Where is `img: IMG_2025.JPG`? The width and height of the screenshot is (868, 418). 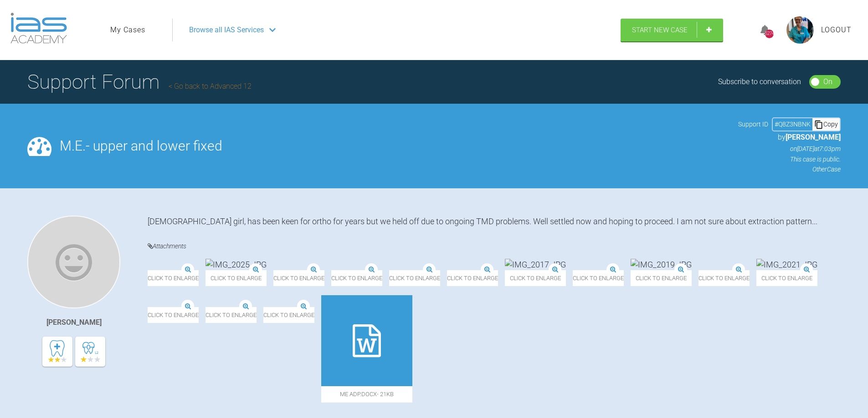 img: IMG_2025.JPG is located at coordinates (236, 265).